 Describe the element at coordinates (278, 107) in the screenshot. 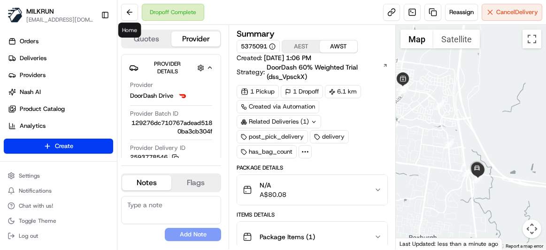

I see `div: Created via Automation` at that location.